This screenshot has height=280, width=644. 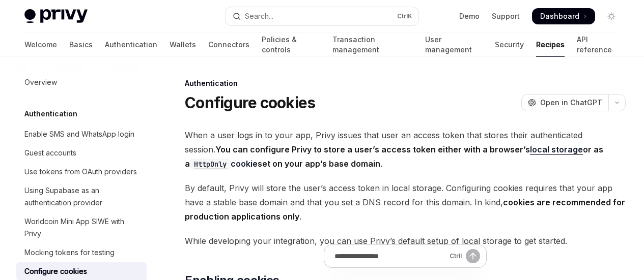 I want to click on div: Overview, so click(x=41, y=83).